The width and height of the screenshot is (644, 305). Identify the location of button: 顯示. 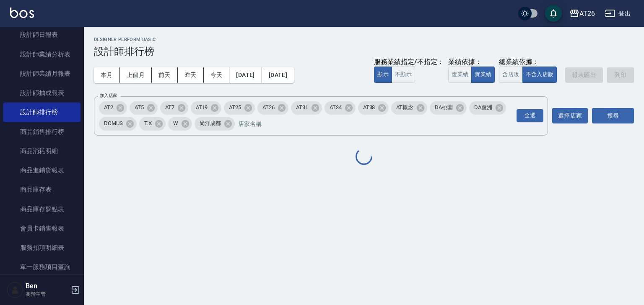
(382, 75).